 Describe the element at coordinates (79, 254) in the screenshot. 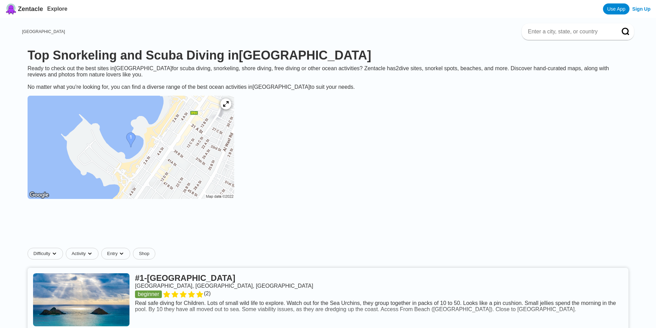

I see `span: Activity` at that location.